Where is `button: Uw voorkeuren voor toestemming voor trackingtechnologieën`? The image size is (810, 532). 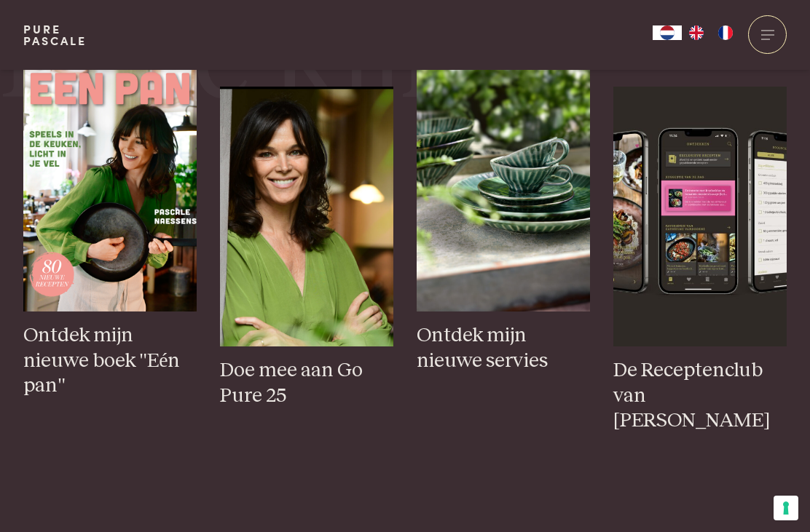 button: Uw voorkeuren voor toestemming voor trackingtechnologieën is located at coordinates (786, 508).